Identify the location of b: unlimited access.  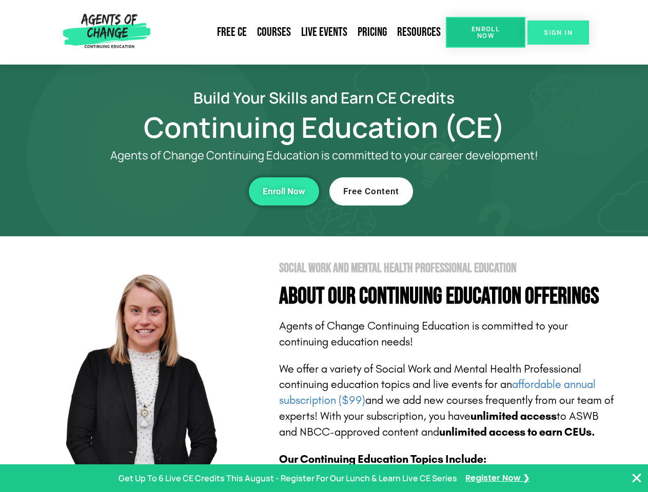
(513, 416).